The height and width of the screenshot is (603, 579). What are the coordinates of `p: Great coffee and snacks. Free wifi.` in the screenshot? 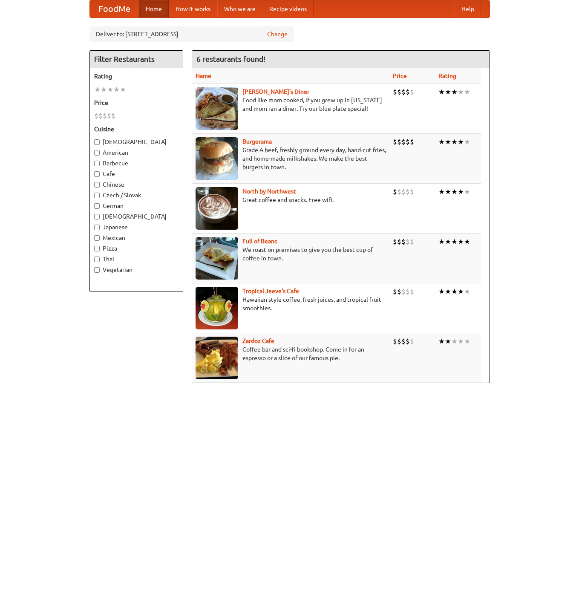 It's located at (291, 200).